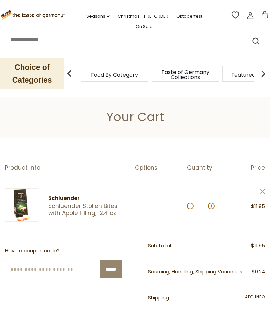  What do you see at coordinates (70, 168) in the screenshot?
I see `div: Product Info` at bounding box center [70, 168].